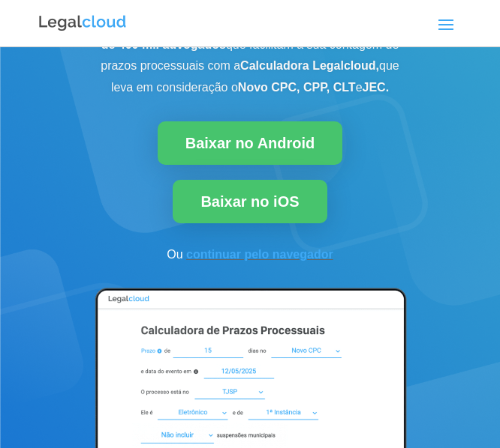  I want to click on a: continuar pelo navegador, so click(260, 254).